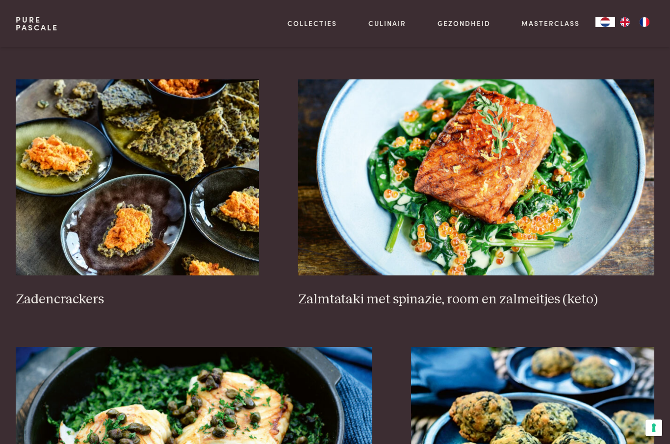 The image size is (670, 444). I want to click on div: Language, so click(605, 22).